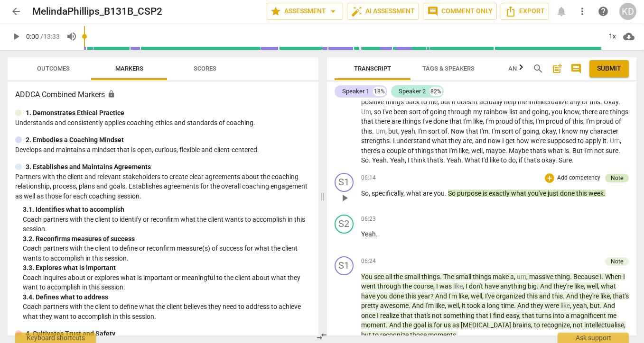  What do you see at coordinates (519, 150) in the screenshot?
I see `span: Maybe` at bounding box center [519, 150].